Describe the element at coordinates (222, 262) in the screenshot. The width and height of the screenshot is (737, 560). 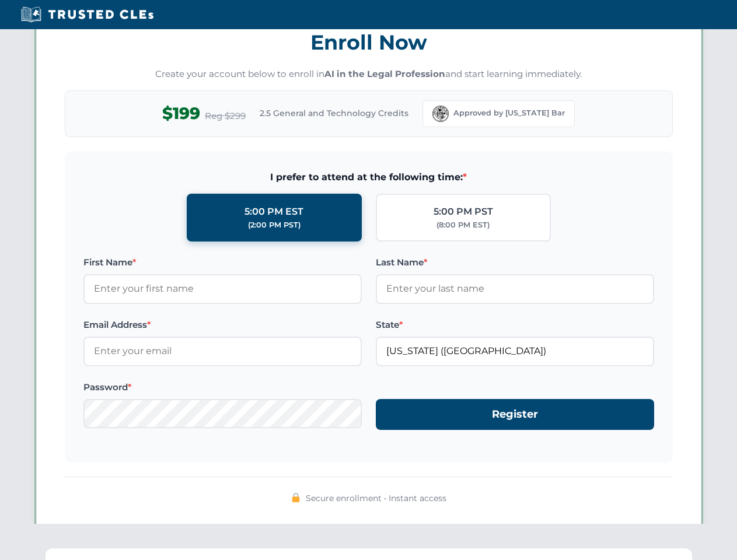
I see `label: First Name` at that location.